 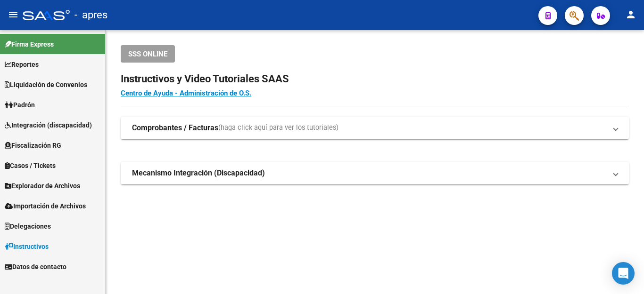 I want to click on mat-icon: person, so click(x=630, y=15).